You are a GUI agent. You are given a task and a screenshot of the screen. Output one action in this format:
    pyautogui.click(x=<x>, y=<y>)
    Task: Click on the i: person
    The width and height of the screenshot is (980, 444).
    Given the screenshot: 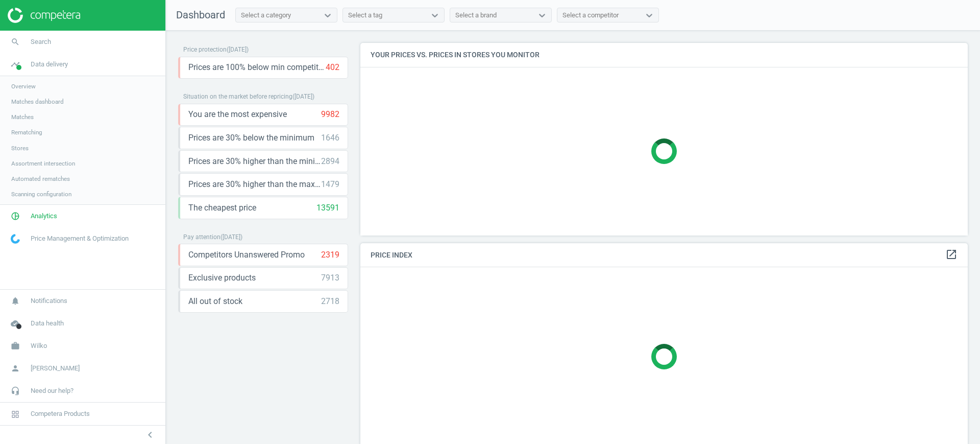 What is the action you would take?
    pyautogui.click(x=15, y=369)
    